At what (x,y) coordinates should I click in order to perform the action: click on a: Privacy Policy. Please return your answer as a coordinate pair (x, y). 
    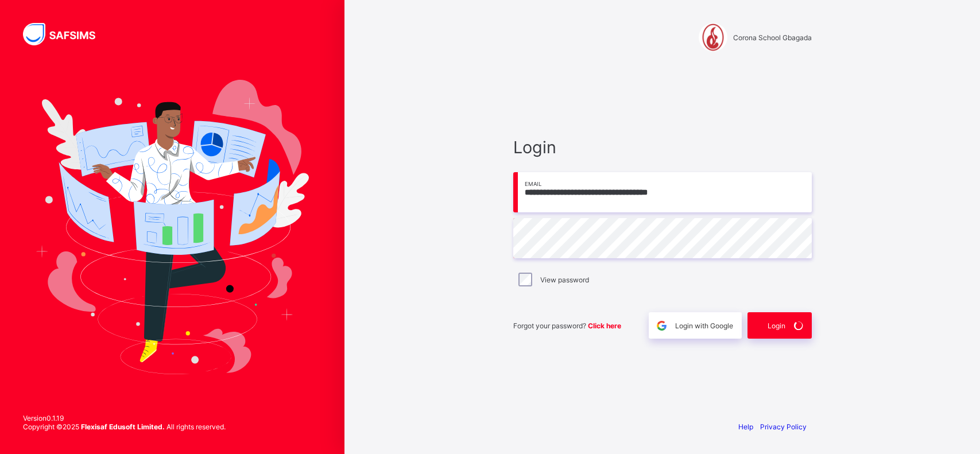
    Looking at the image, I should click on (783, 427).